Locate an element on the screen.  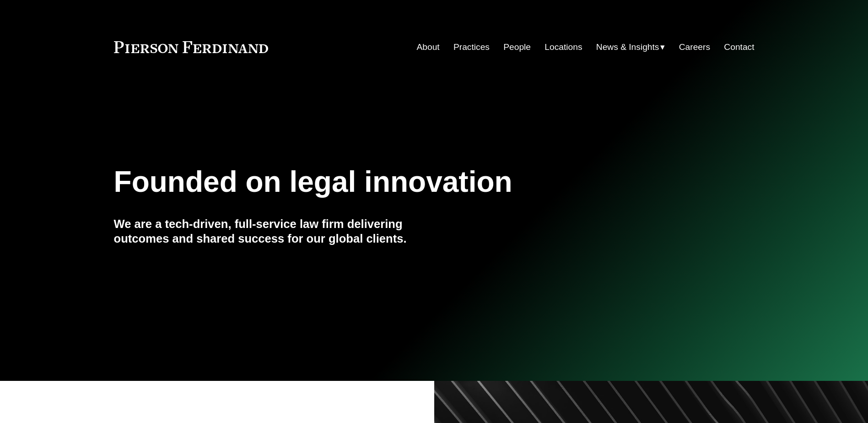
a: About is located at coordinates (428, 47).